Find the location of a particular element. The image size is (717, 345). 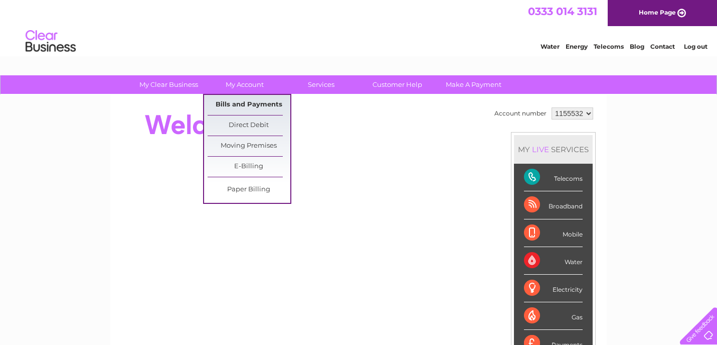

div: LIVE is located at coordinates (541, 149).